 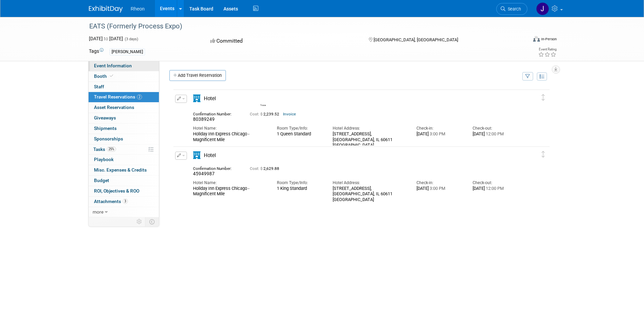 I want to click on a: more, so click(x=124, y=212).